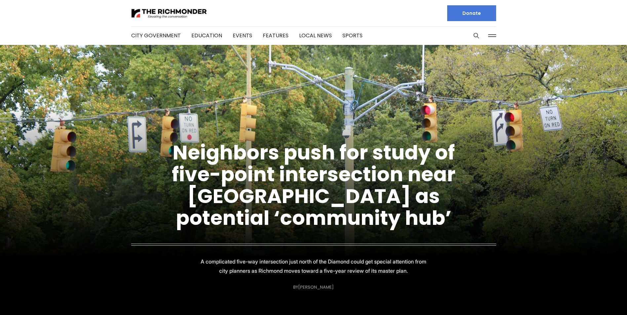 Image resolution: width=627 pixels, height=315 pixels. What do you see at coordinates (476, 36) in the screenshot?
I see `button: Search this site` at bounding box center [476, 36].